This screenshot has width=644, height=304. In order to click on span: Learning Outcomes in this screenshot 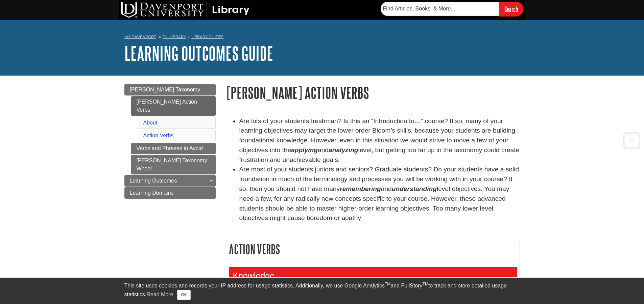, I will do `click(153, 181)`.